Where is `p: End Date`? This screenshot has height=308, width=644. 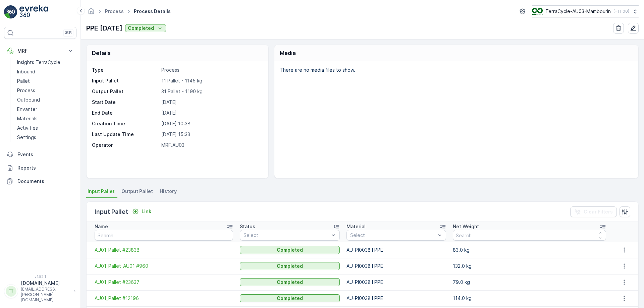
p: End Date is located at coordinates (125, 113).